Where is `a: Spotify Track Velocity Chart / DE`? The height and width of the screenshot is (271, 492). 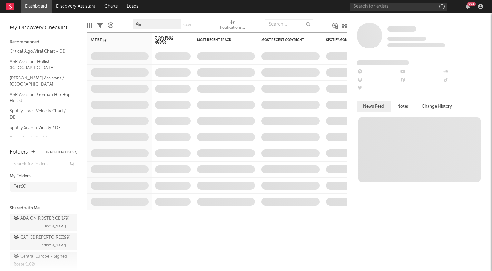 a: Spotify Track Velocity Chart / DE is located at coordinates (40, 114).